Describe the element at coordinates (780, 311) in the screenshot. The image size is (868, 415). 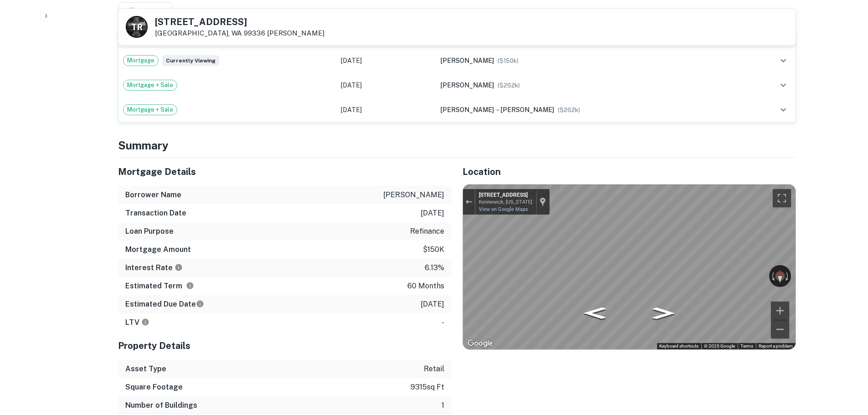
I see `button: Zoom in` at that location.